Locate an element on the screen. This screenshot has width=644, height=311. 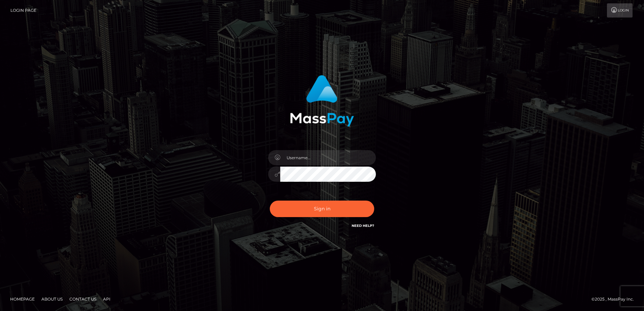
input: Username... is located at coordinates (328, 157).